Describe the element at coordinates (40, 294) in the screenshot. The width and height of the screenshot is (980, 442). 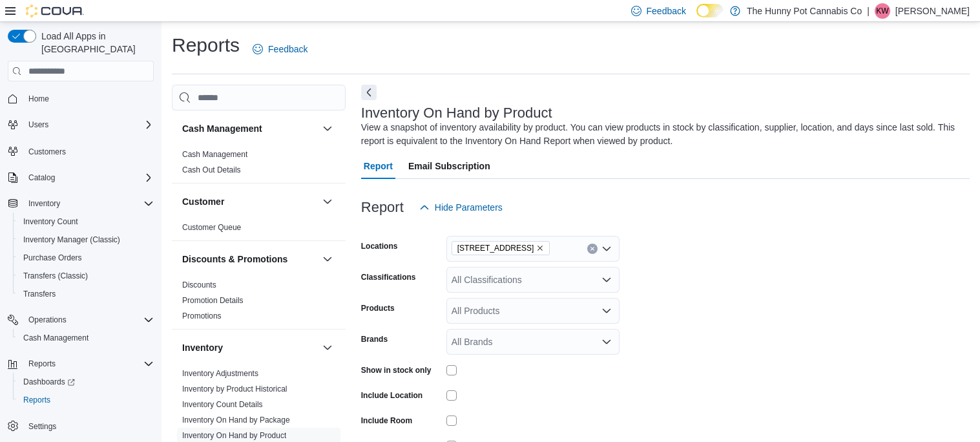
I see `span: Transfers` at that location.